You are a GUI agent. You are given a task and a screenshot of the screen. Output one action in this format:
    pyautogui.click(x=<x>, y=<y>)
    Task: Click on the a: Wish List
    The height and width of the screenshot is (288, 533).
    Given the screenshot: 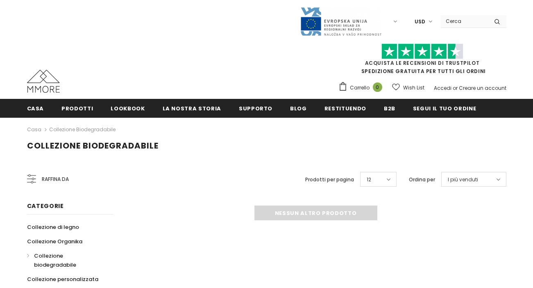 What is the action you would take?
    pyautogui.click(x=408, y=87)
    